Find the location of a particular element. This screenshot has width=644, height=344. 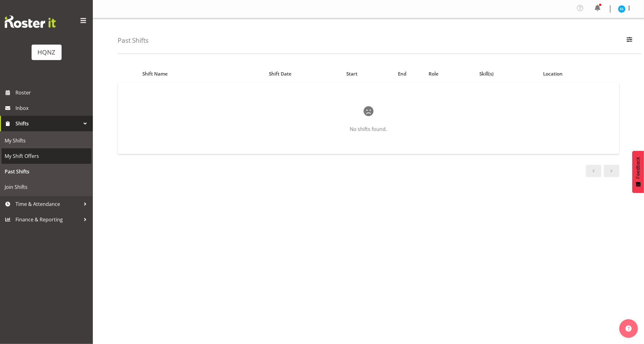

span: Feedback is located at coordinates (639, 168).